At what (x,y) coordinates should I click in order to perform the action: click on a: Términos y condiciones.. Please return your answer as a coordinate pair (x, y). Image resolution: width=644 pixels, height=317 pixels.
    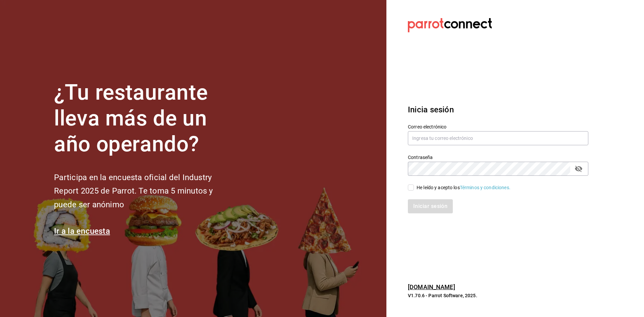
    Looking at the image, I should click on (485, 187).